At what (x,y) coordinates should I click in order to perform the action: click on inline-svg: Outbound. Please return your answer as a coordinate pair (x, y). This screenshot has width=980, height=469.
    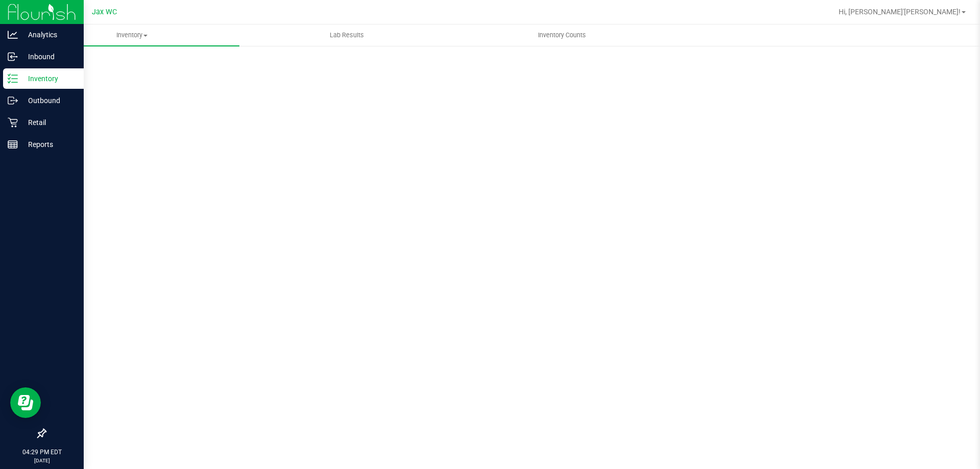
    Looking at the image, I should click on (12, 101).